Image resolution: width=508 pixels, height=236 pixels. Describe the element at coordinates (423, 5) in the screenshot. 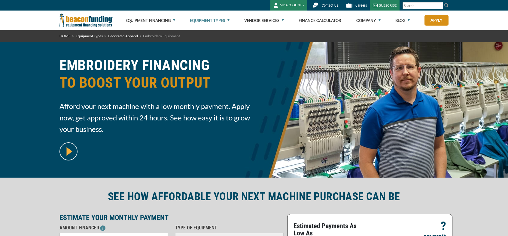

I see `input: Search` at that location.